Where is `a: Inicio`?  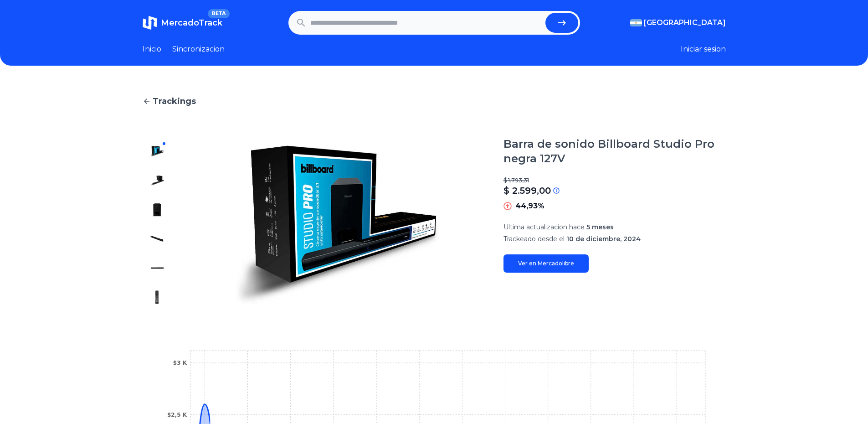
a: Inicio is located at coordinates (152, 49).